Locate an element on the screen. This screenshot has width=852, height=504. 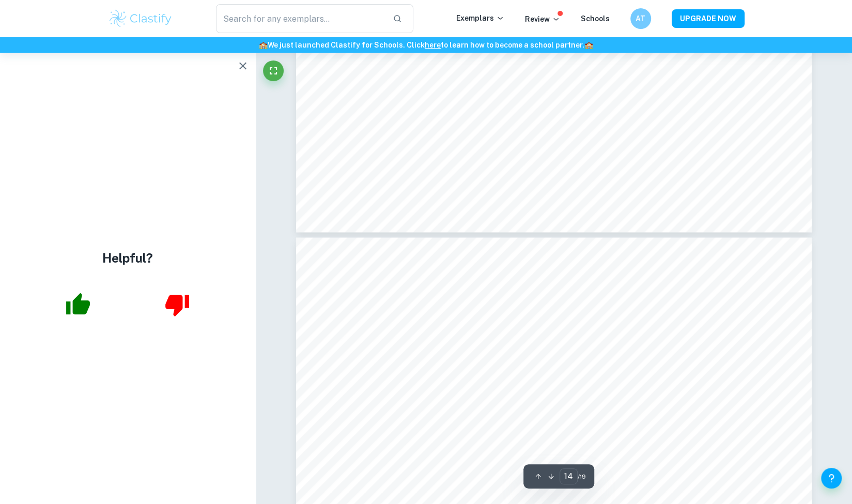
p: Exemplars is located at coordinates (480, 18).